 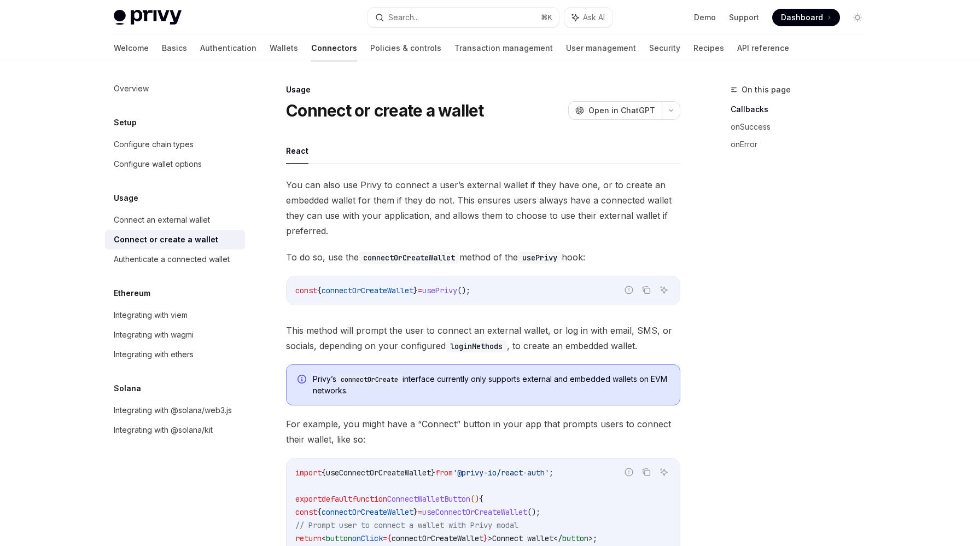 What do you see at coordinates (476, 346) in the screenshot?
I see `code: loginMethods` at bounding box center [476, 346].